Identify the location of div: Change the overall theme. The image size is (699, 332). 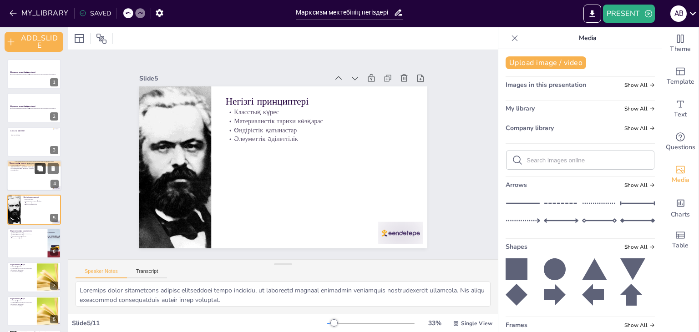
(680, 44).